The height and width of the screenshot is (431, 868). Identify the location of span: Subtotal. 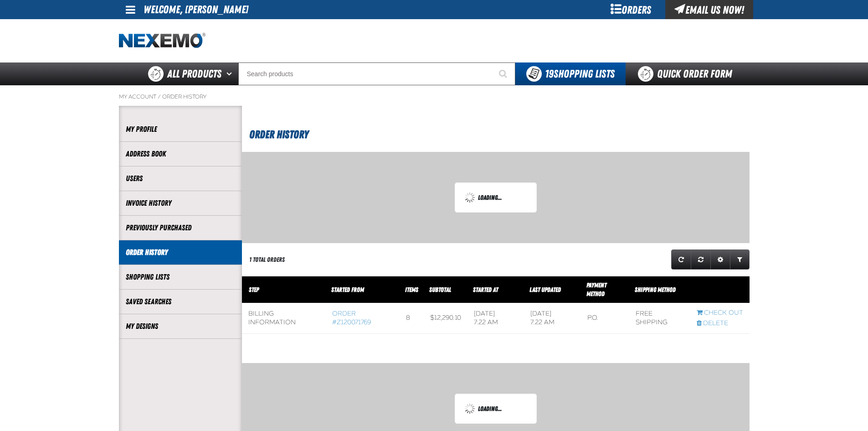
(440, 290).